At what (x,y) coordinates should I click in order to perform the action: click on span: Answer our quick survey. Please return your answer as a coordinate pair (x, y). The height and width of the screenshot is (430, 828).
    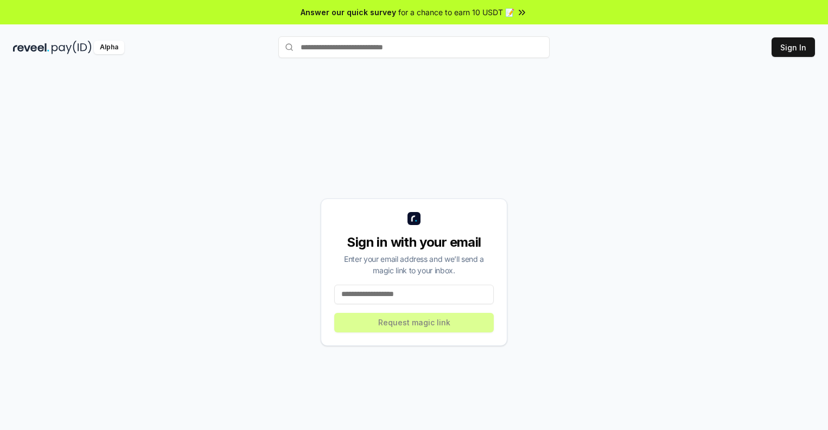
    Looking at the image, I should click on (348, 12).